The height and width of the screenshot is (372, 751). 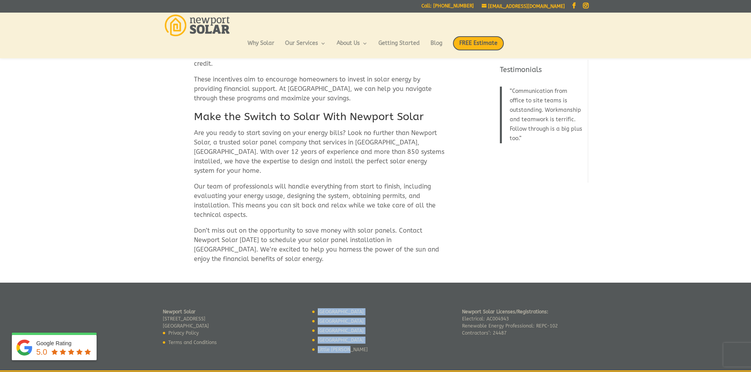 I want to click on p: Electrical: AC004943 Renewable Energy Professional: REPC-102 Contractors’: 24487, so click(x=509, y=323).